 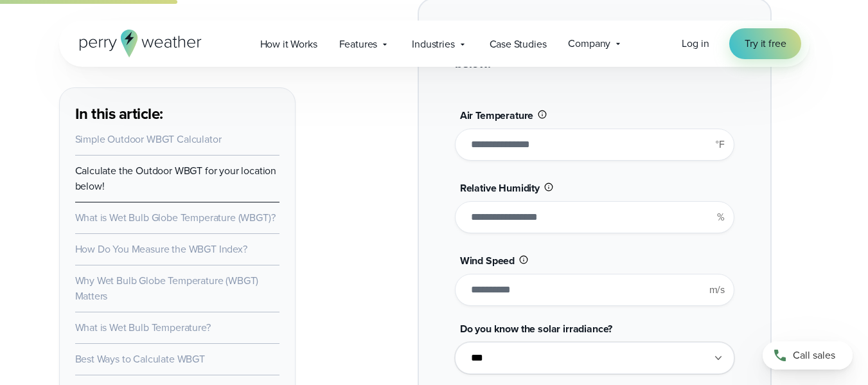 What do you see at coordinates (167, 288) in the screenshot?
I see `a: Why Wet Bulb Globe Temperature (WBGT) Matters` at bounding box center [167, 288].